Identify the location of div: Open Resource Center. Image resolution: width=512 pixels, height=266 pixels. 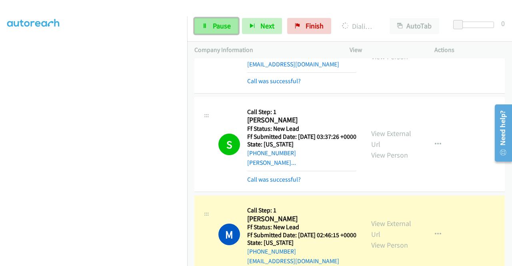
(14, 32).